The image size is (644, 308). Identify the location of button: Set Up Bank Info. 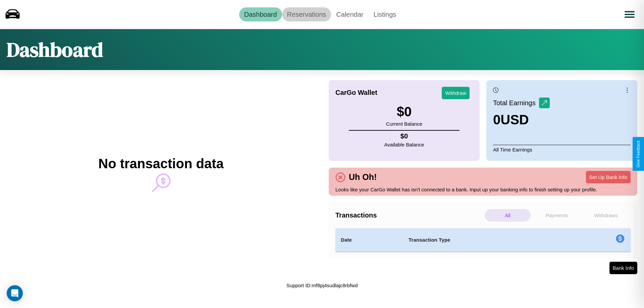
(608, 177).